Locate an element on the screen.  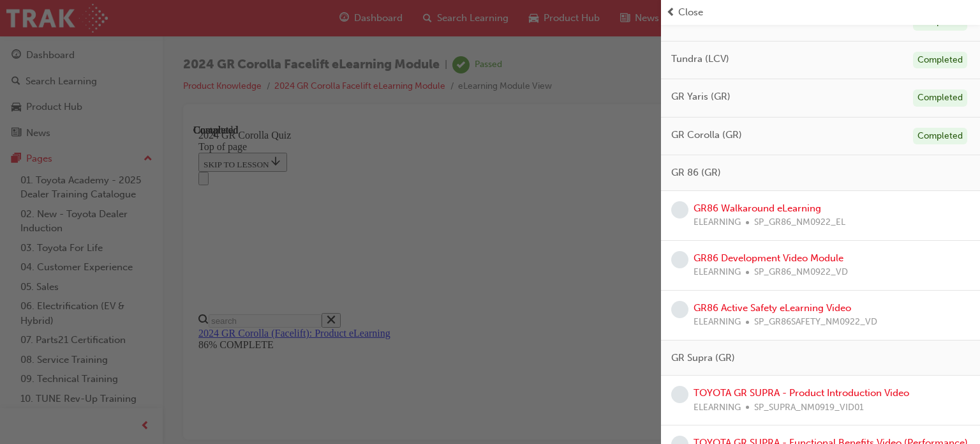
button: prev-iconClose is located at coordinates (821, 12).